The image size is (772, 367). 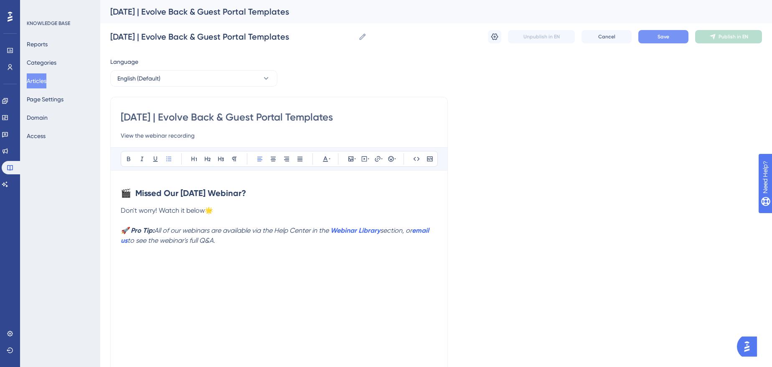 I want to click on span: English (Default), so click(x=139, y=78).